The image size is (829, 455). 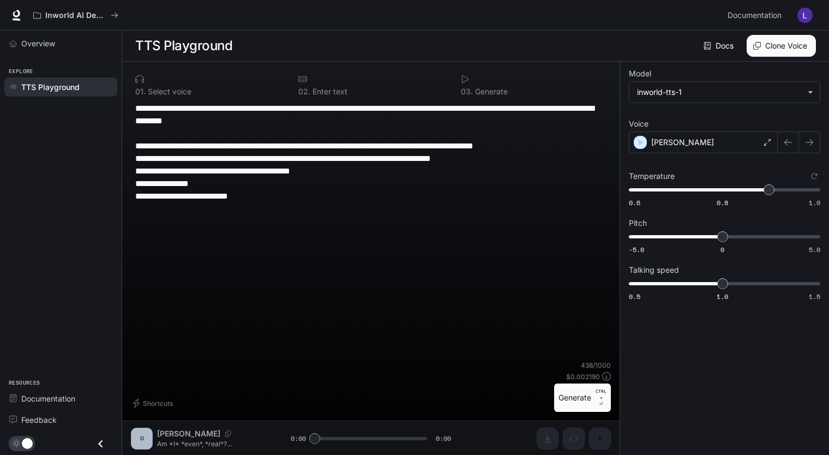 What do you see at coordinates (640, 74) in the screenshot?
I see `p: Model` at bounding box center [640, 74].